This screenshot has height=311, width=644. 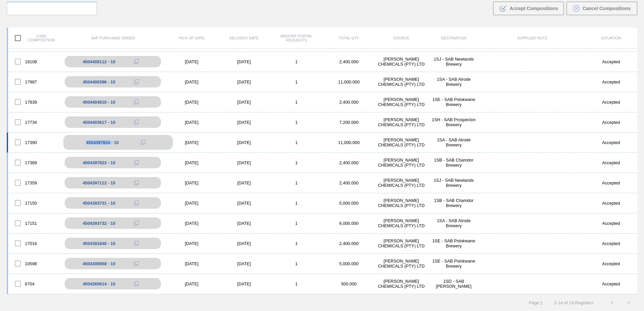 What do you see at coordinates (103, 142) in the screenshot?
I see `div: 4504397824 - 10` at bounding box center [103, 142].